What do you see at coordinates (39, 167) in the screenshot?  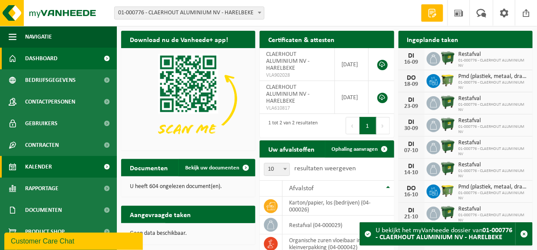 I see `span: Kalender` at bounding box center [39, 167].